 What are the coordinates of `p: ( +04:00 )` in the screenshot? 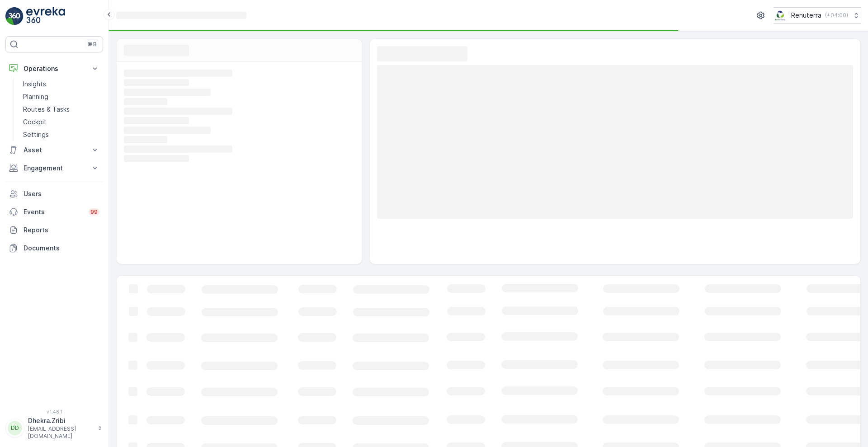 It's located at (836, 15).